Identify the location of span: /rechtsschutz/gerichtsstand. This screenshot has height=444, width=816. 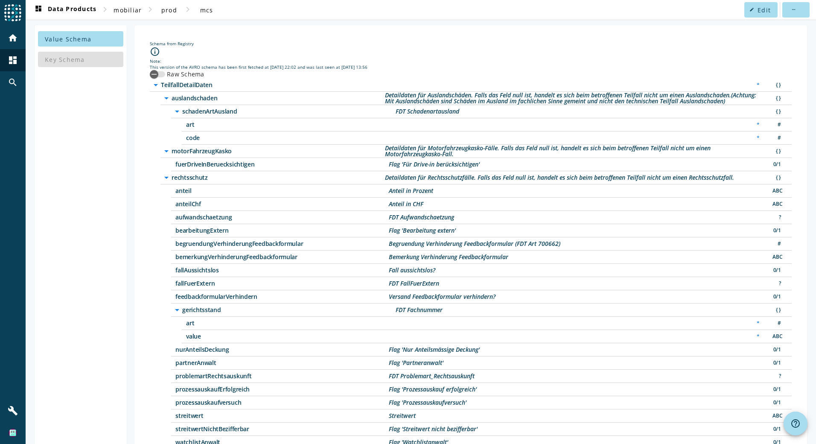
(289, 310).